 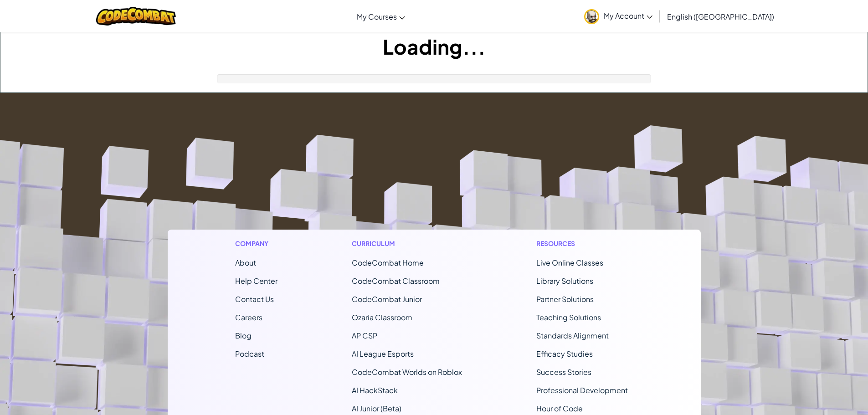 I want to click on a: My Account, so click(x=618, y=16).